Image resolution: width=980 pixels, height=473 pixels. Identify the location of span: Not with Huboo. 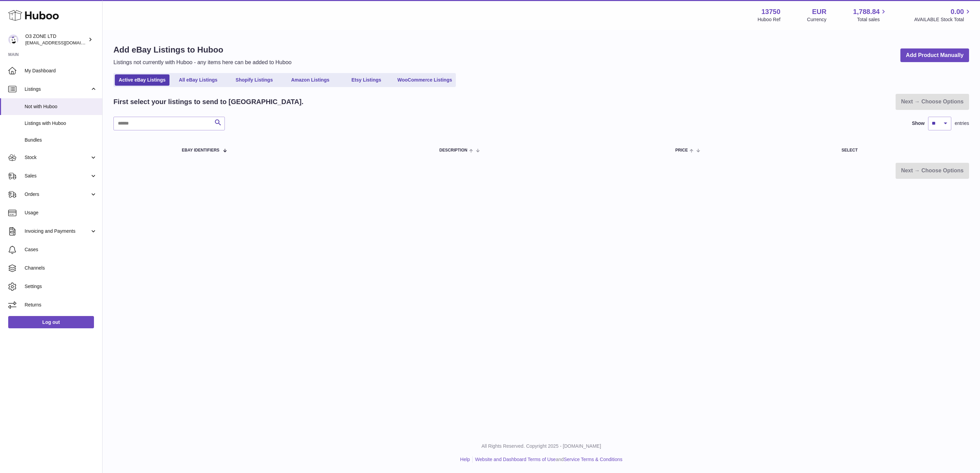
(61, 106).